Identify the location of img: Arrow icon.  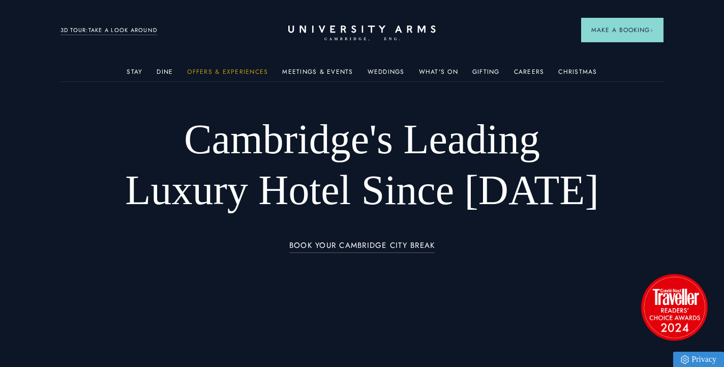
(652, 30).